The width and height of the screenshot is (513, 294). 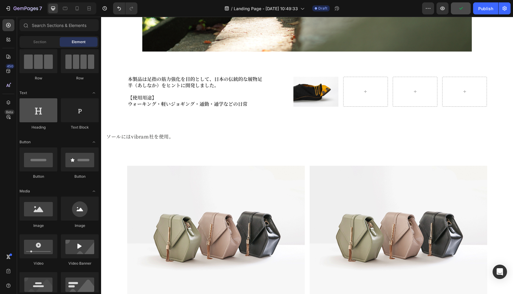 What do you see at coordinates (38, 128) in the screenshot?
I see `div: Heading` at bounding box center [38, 128].